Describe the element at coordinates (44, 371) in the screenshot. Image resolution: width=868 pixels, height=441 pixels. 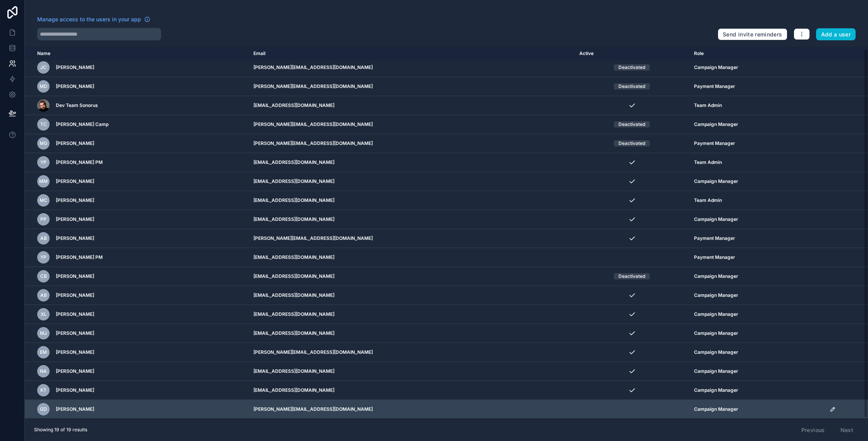
I see `span: NA` at that location.